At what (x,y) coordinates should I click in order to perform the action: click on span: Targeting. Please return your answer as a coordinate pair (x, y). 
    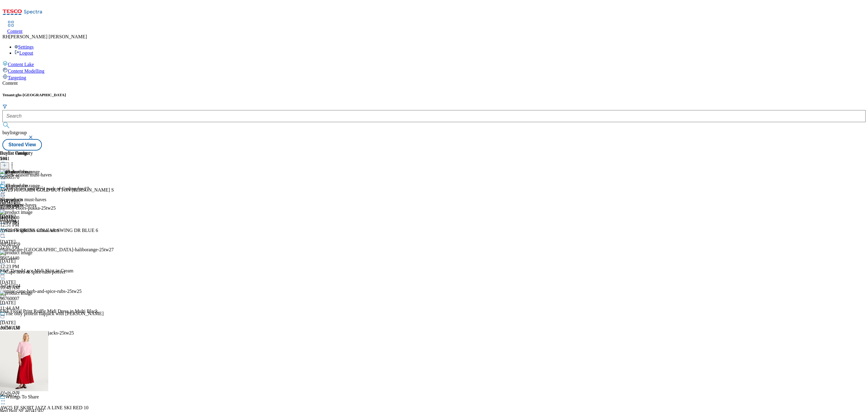
    Looking at the image, I should click on (17, 78).